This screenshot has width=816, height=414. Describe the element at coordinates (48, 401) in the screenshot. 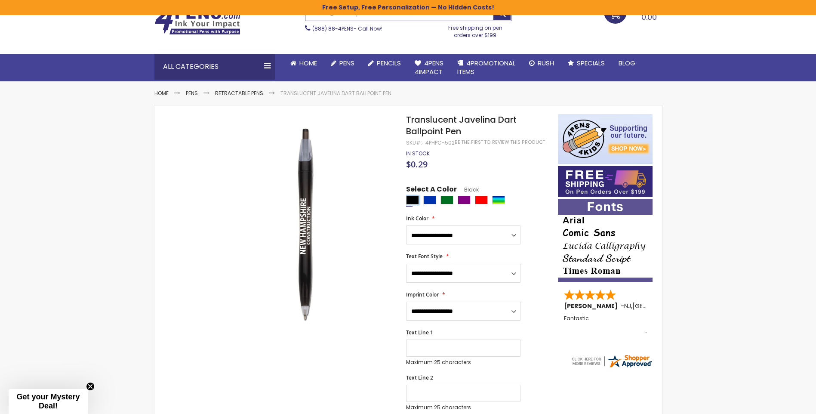

I see `span: Get your Mystery Deal!` at that location.